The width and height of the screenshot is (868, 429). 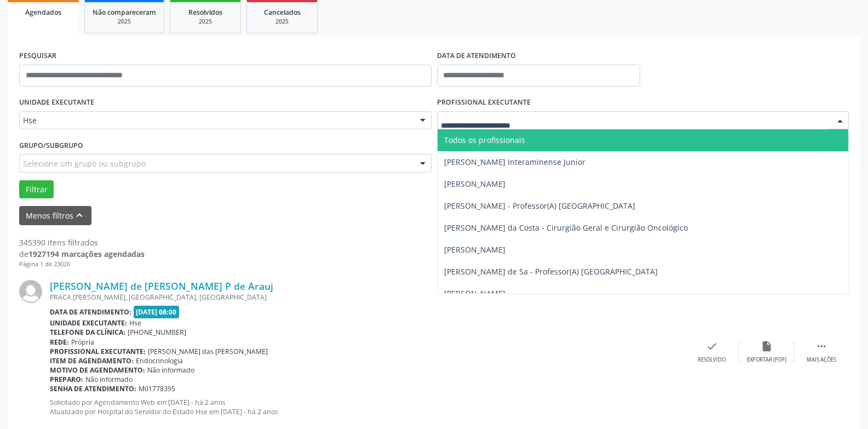 What do you see at coordinates (43, 12) in the screenshot?
I see `span: Agendados` at bounding box center [43, 12].